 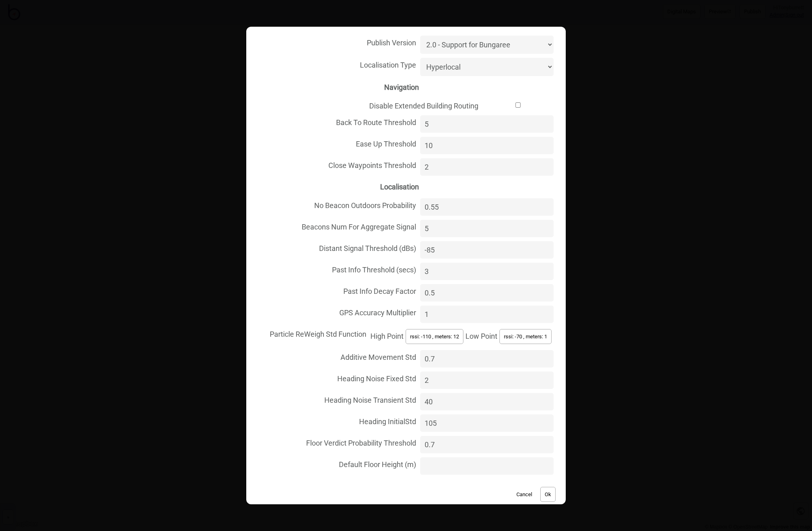 I want to click on span: Back To Route Threshold, so click(x=335, y=122).